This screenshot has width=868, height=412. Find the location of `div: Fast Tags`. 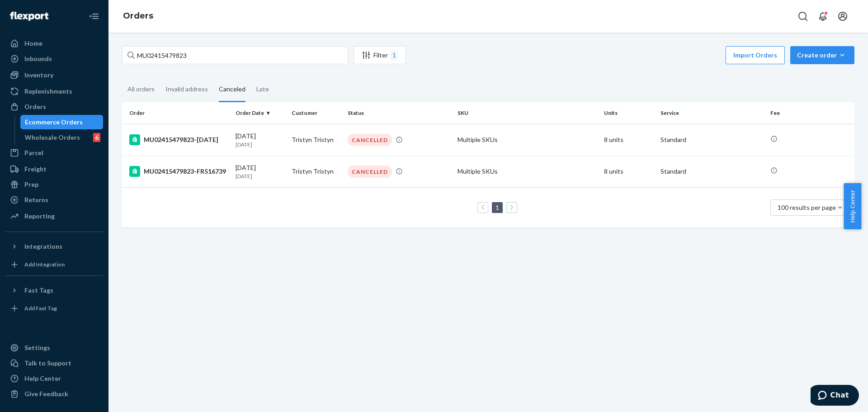

div: Fast Tags is located at coordinates (39, 291).